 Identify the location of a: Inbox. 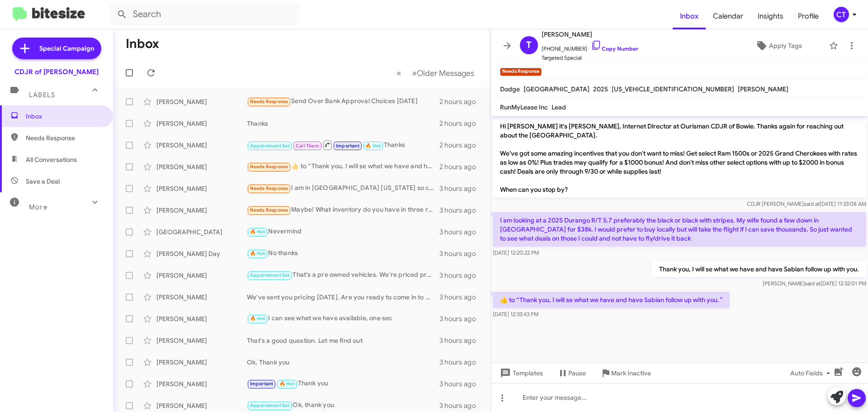
(689, 16).